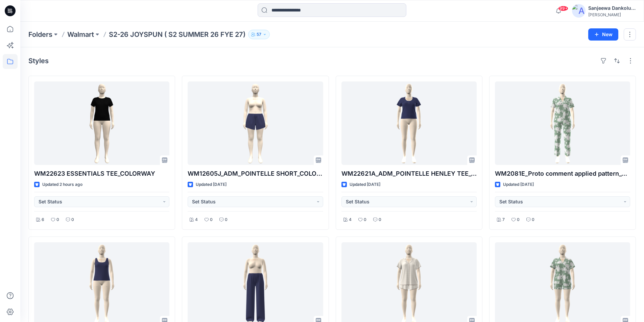 The width and height of the screenshot is (644, 322). I want to click on a: WM2081E_Proto comment applied pattern_Colorway_REV11, so click(563, 123).